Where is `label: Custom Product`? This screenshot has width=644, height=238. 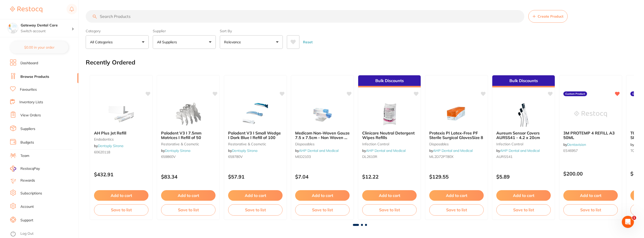
label: Custom Product is located at coordinates (575, 94).